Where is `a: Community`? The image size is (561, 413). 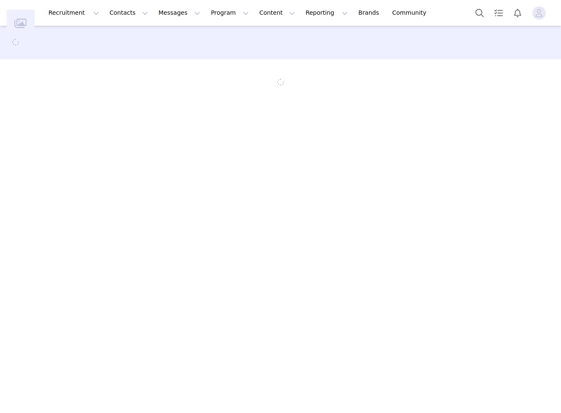
a: Community is located at coordinates (411, 13).